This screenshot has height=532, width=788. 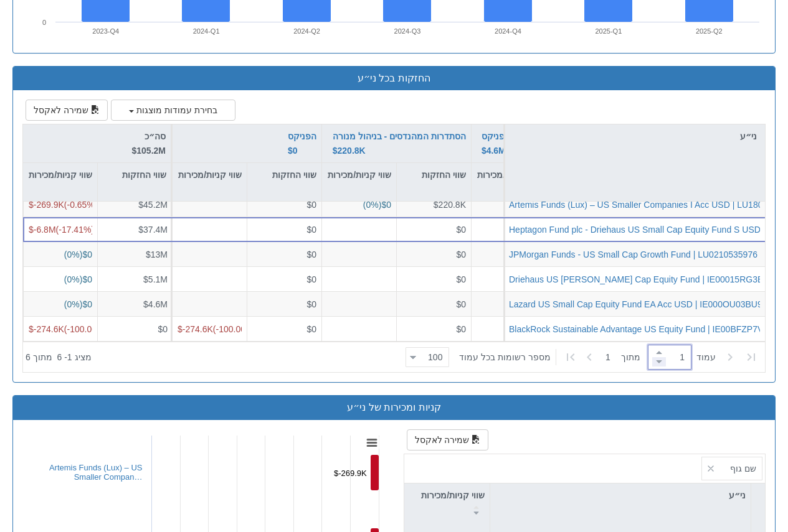 What do you see at coordinates (97, 143) in the screenshot?
I see `div: סה״כ` at bounding box center [97, 143].